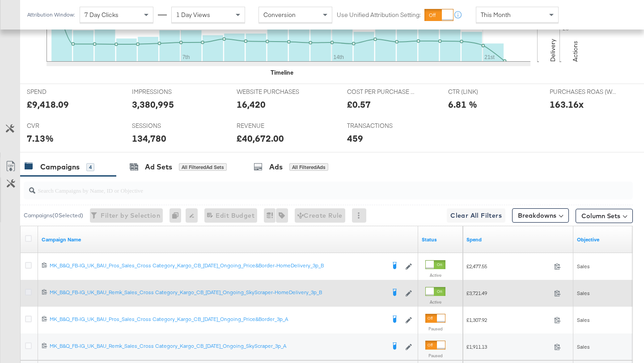  I want to click on text: Actions, so click(575, 51).